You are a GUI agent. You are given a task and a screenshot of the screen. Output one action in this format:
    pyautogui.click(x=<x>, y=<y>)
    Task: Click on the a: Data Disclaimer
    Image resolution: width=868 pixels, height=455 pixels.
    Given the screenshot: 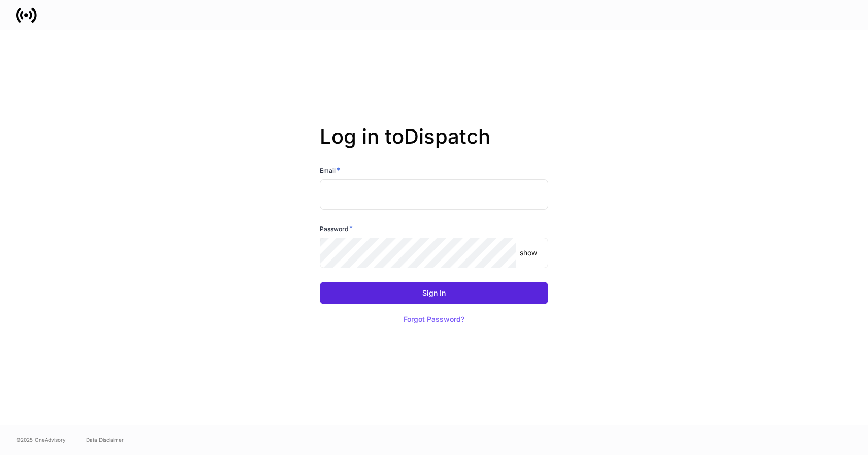 What is the action you would take?
    pyautogui.click(x=105, y=440)
    